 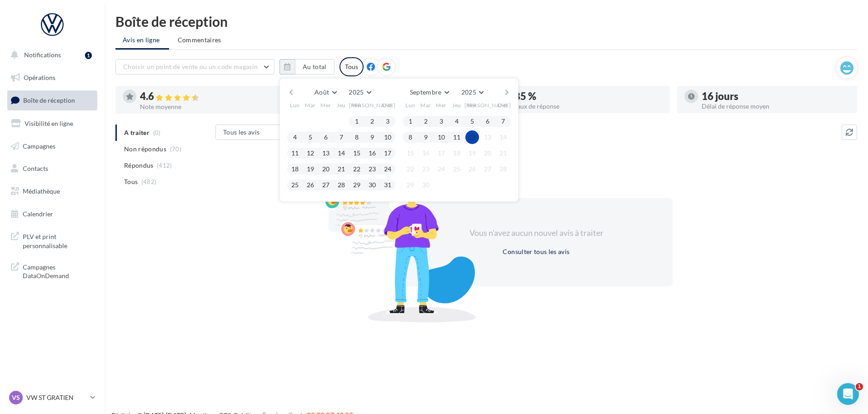 What do you see at coordinates (357, 169) in the screenshot?
I see `button: 22` at bounding box center [357, 169].